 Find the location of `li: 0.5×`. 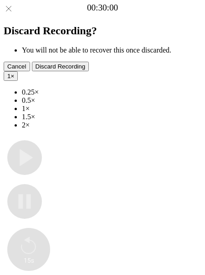

li: 0.5× is located at coordinates (112, 100).